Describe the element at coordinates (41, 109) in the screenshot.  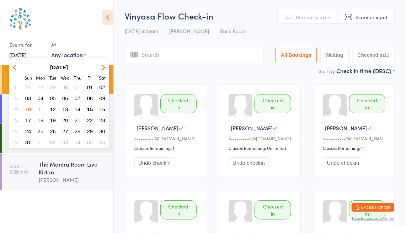
I see `span: 11` at that location.